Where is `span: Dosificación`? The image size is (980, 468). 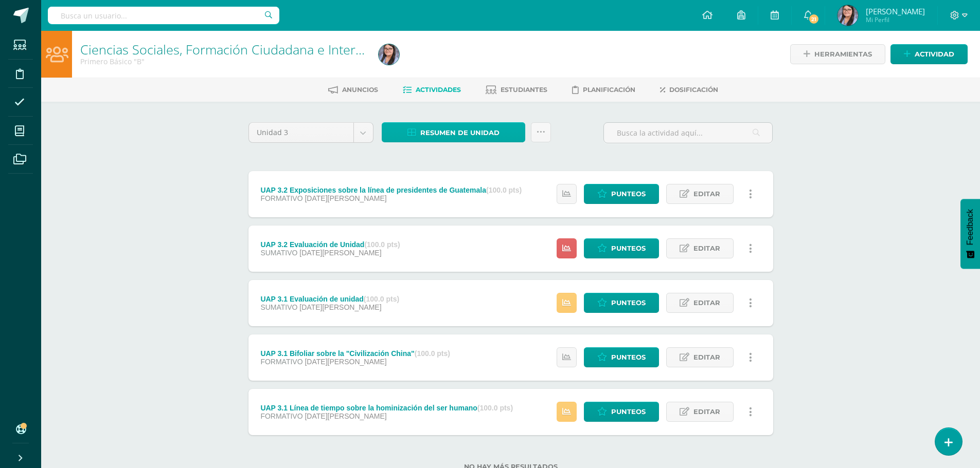 span: Dosificación is located at coordinates (693, 90).